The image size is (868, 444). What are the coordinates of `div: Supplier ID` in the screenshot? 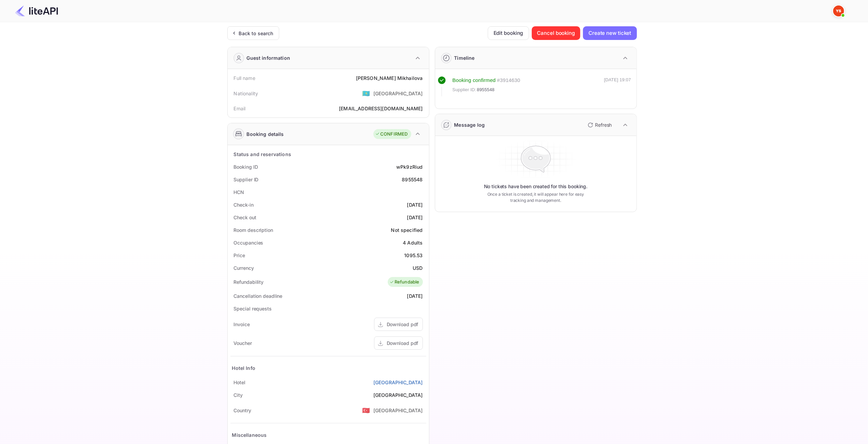 It's located at (246, 179).